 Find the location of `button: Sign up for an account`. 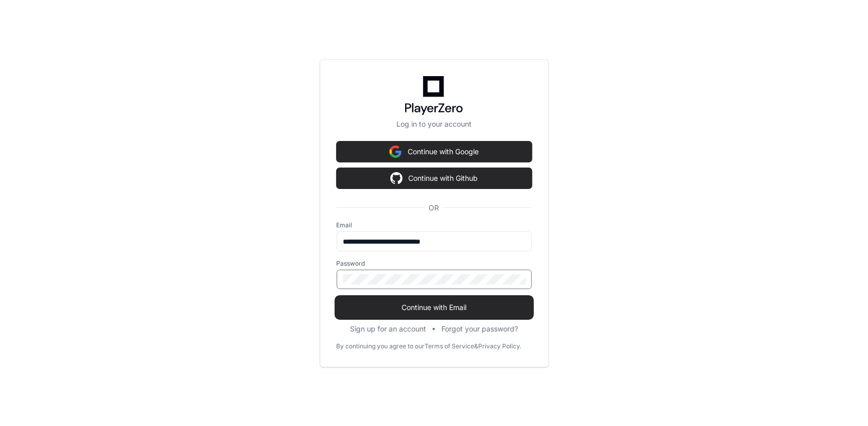

button: Sign up for an account is located at coordinates (388, 329).